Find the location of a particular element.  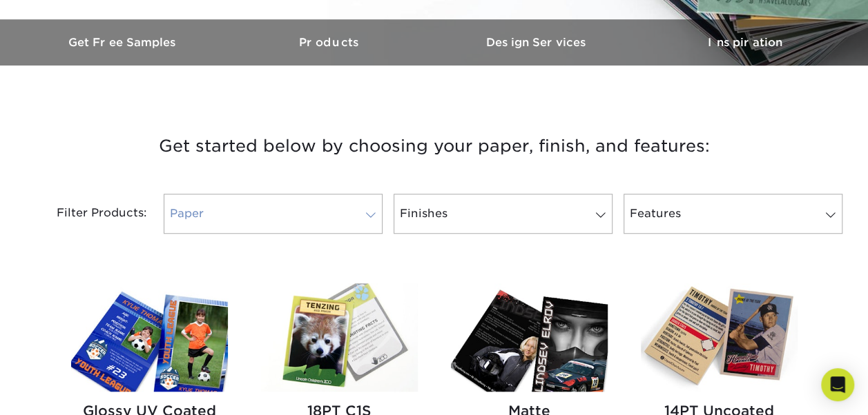

img: 14PT Uncoated Trading Cards is located at coordinates (718, 337).